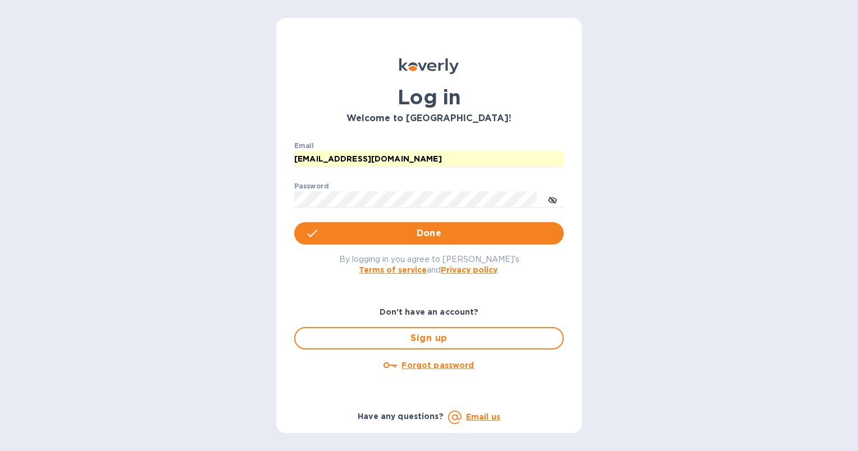 The height and width of the screenshot is (451, 858). I want to click on a: Email us, so click(483, 417).